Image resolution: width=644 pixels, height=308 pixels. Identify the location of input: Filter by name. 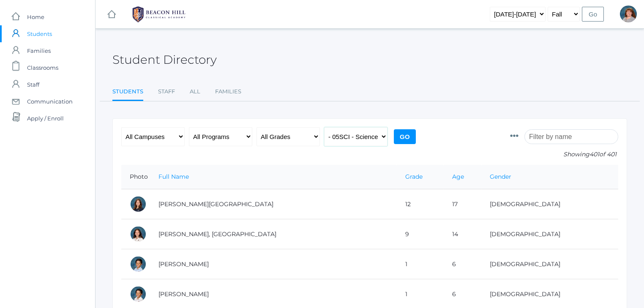
(571, 136).